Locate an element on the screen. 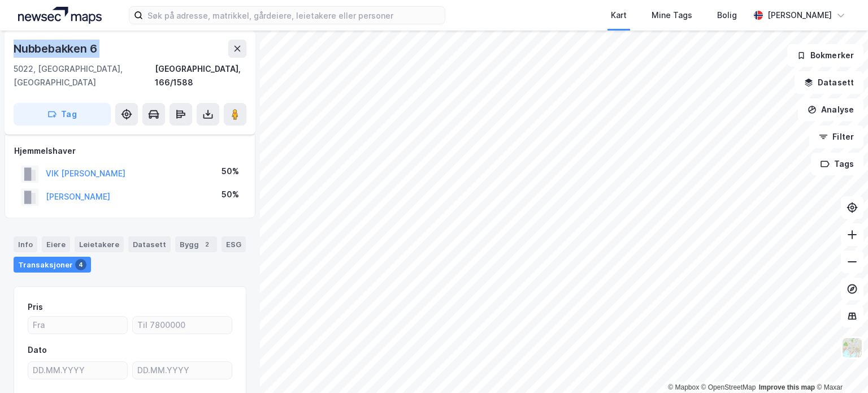  input: Søk på adresse, matrikkel, gårdeiere, leietakere eller personer is located at coordinates (294, 15).